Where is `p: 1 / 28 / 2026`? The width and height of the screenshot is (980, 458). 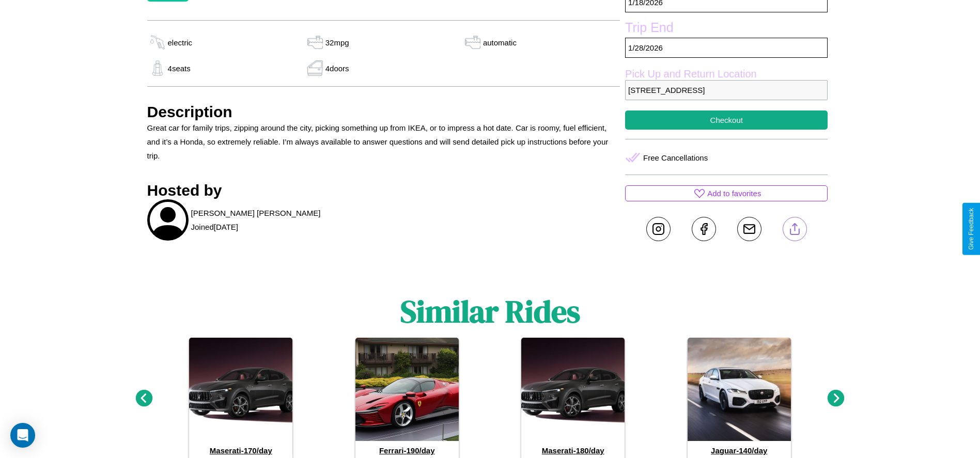
p: 1 / 28 / 2026 is located at coordinates (726, 48).